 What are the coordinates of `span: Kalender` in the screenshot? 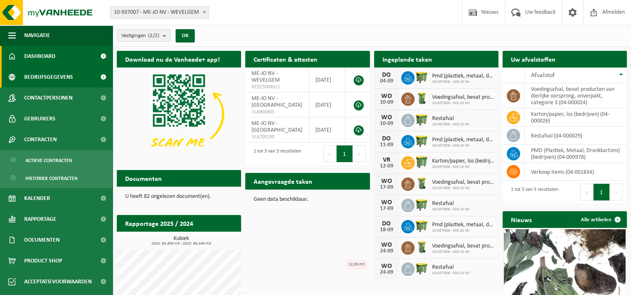 It's located at (37, 198).